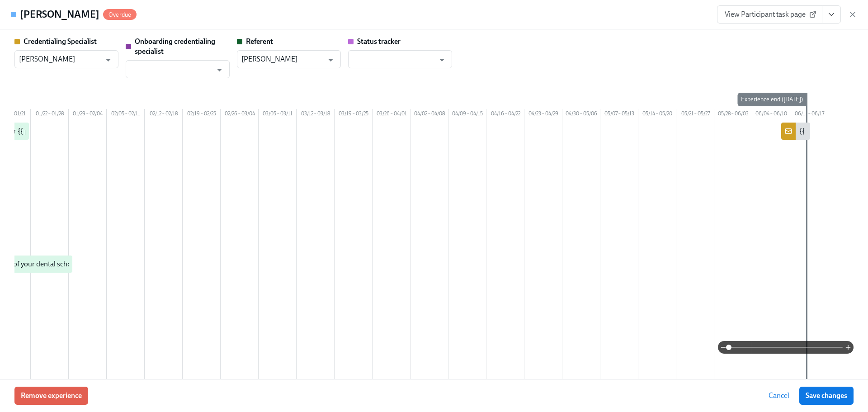  I want to click on span: Save changes, so click(826, 396).